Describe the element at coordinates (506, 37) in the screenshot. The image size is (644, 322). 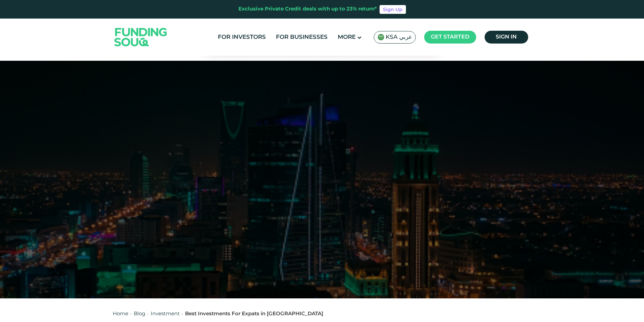
I see `span: Sign in` at that location.